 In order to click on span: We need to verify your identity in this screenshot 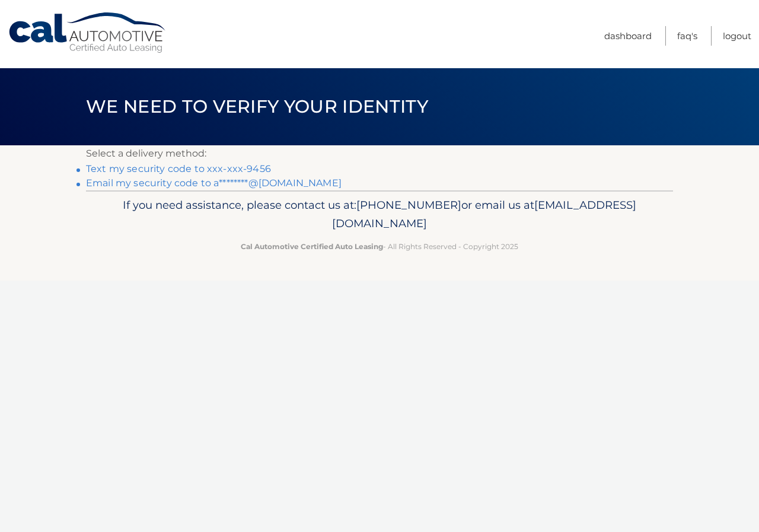, I will do `click(257, 106)`.